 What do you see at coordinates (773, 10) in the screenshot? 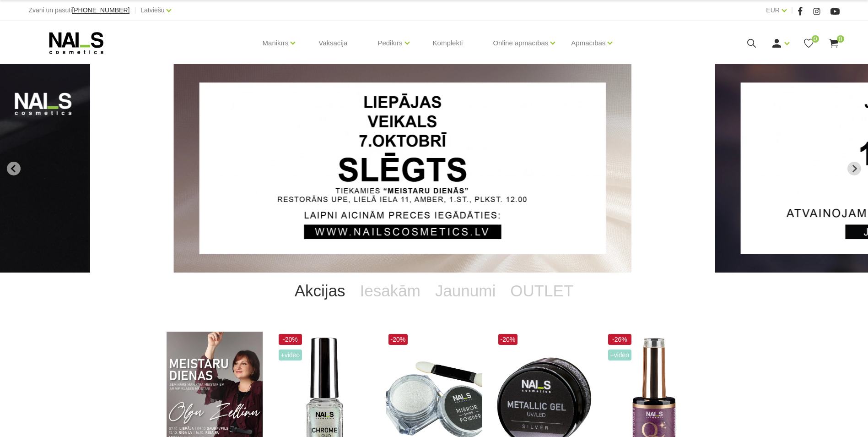
I see `a: EUR` at bounding box center [773, 10].